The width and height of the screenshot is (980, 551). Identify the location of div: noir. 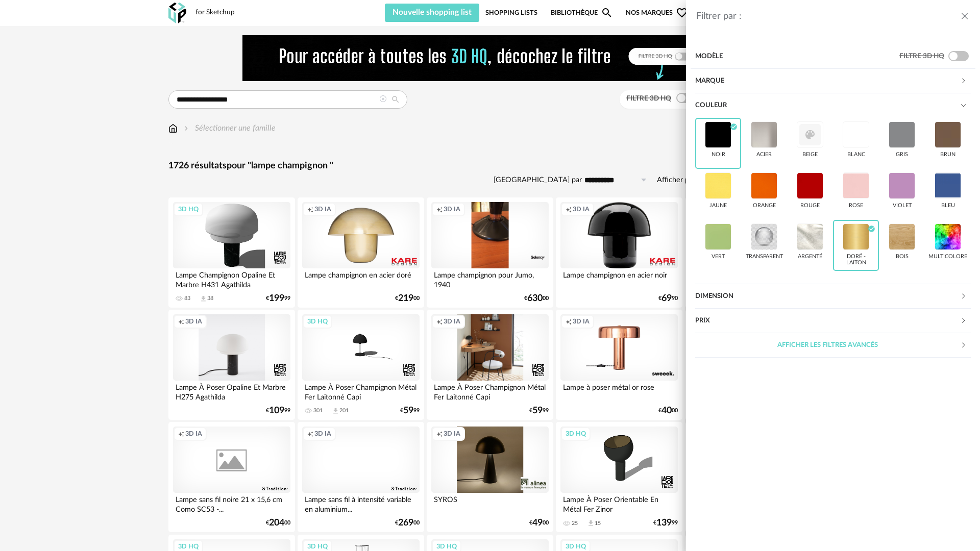
(718, 155).